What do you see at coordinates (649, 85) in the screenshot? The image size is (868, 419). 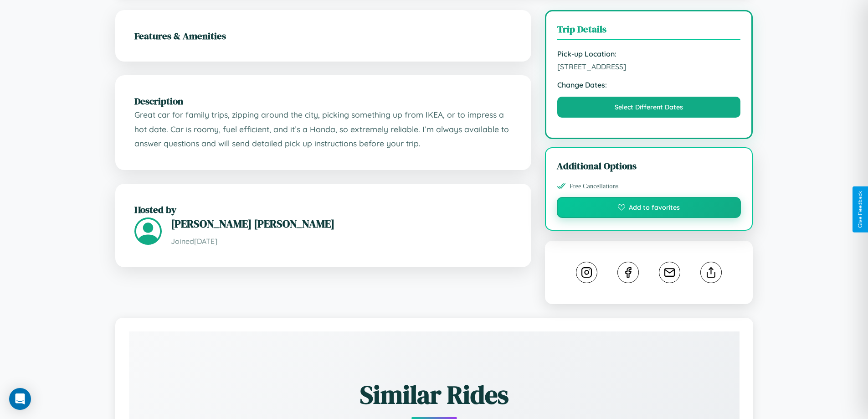 I see `strong: Change Dates:` at bounding box center [649, 85].